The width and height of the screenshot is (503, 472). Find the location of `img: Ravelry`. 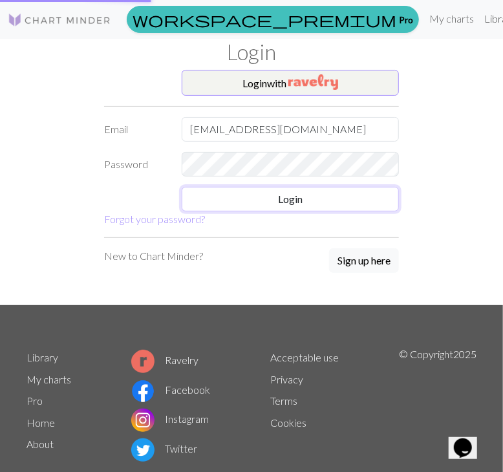

img: Ravelry is located at coordinates (313, 82).